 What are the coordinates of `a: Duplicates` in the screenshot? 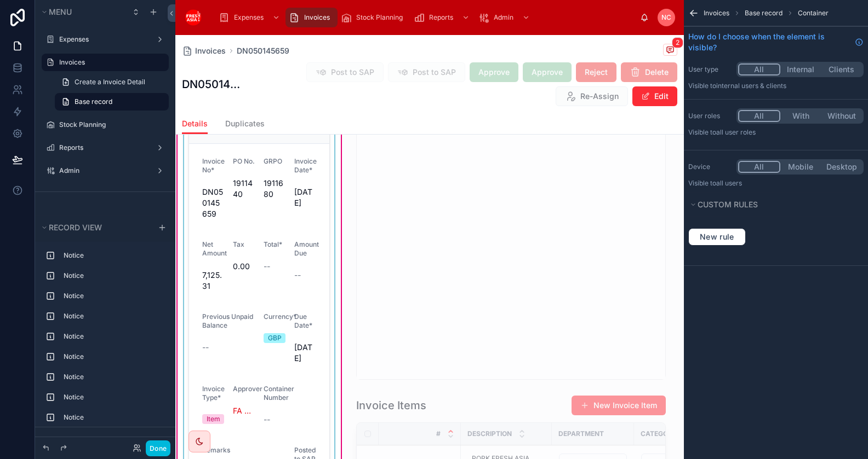 It's located at (245, 125).